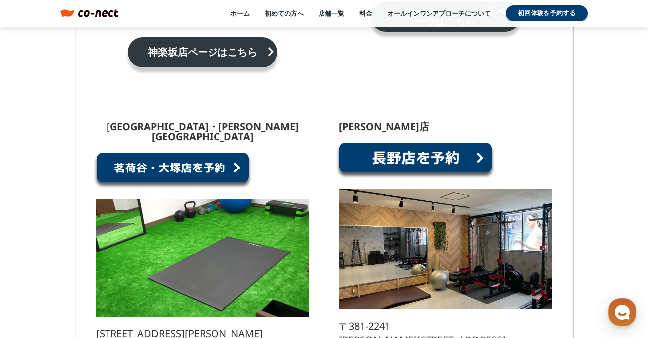 The height and width of the screenshot is (338, 648). Describe the element at coordinates (203, 52) in the screenshot. I see `p: 神楽坂店ページはこちら` at that location.